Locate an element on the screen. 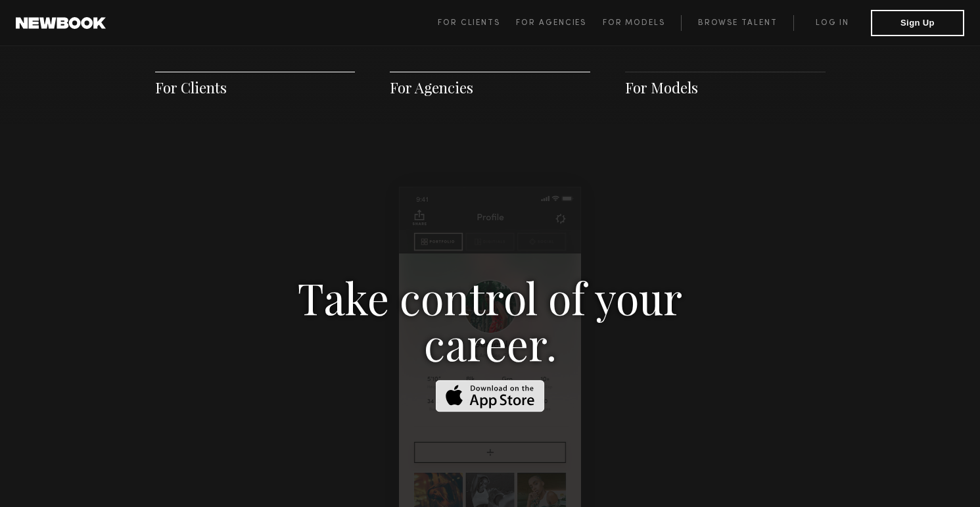  h3: Take control of your career. is located at coordinates (490, 320).